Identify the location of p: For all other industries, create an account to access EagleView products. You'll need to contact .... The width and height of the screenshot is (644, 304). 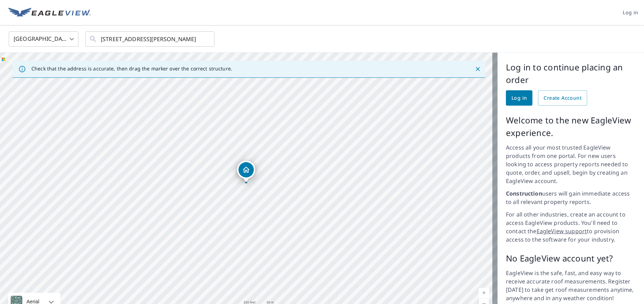
(571, 227).